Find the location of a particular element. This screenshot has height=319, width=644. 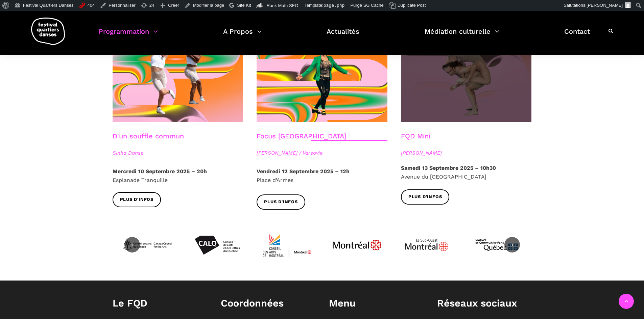

h1: Menu is located at coordinates (376, 303).